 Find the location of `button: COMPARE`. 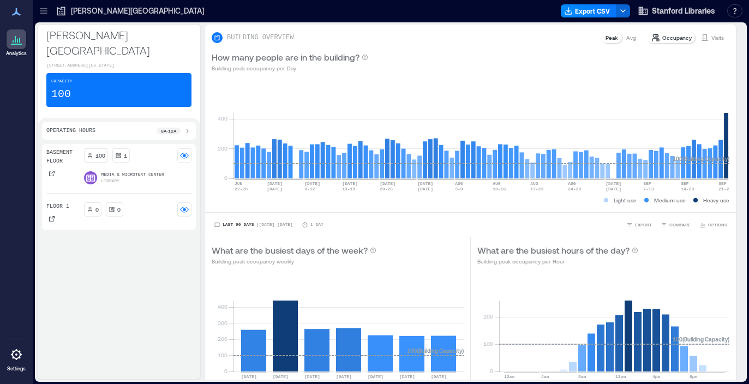

button: COMPARE is located at coordinates (676, 225).